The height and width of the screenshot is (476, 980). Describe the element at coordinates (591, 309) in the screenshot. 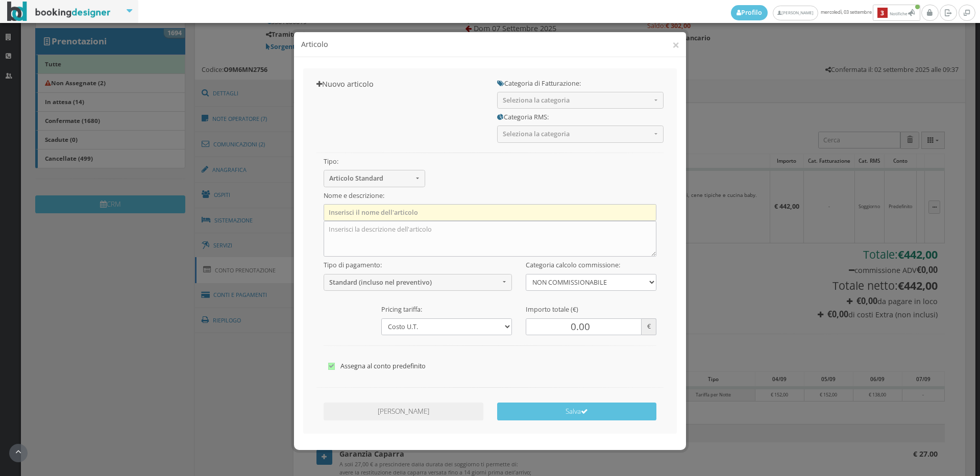

I see `h5: Importo totale (€)` at that location.